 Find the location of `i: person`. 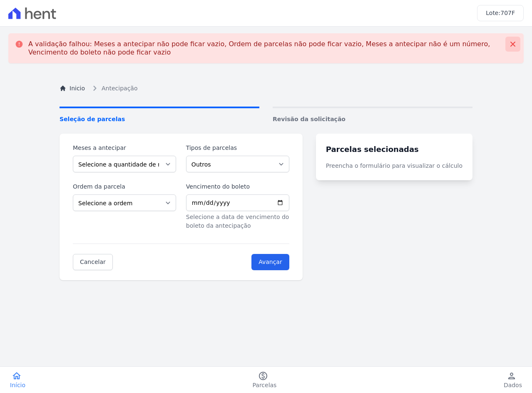

i: person is located at coordinates (512, 376).